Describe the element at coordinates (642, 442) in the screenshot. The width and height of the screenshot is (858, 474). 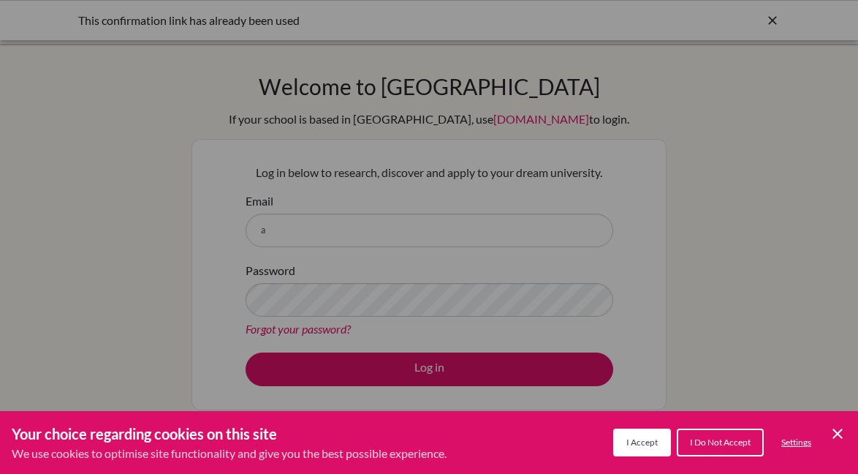
I see `button: I Accept` at that location.